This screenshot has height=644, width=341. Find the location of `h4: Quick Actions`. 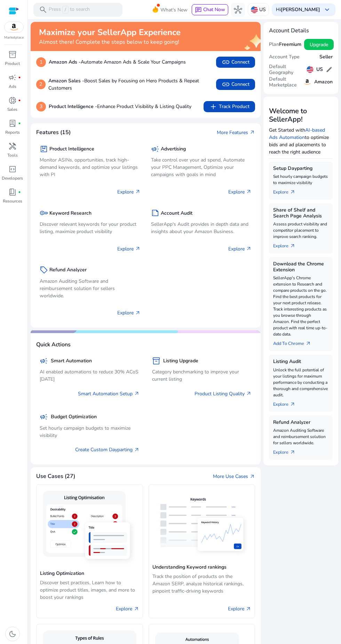

h4: Quick Actions is located at coordinates (53, 345).